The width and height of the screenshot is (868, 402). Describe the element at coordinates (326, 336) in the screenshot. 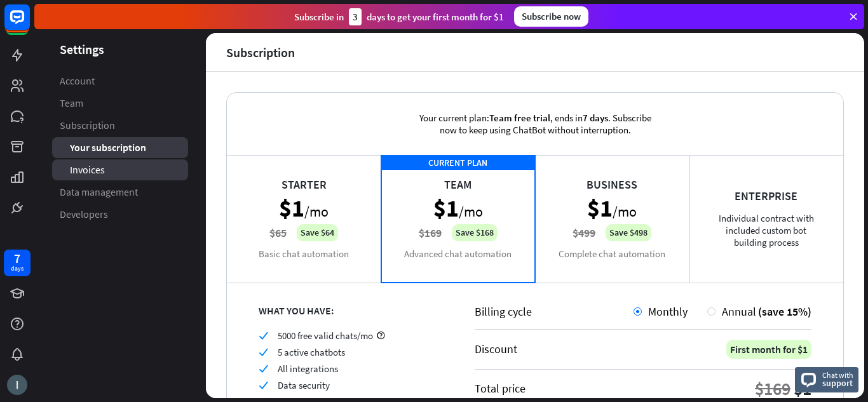

I see `span: 5000 free valid chats/mo` at that location.